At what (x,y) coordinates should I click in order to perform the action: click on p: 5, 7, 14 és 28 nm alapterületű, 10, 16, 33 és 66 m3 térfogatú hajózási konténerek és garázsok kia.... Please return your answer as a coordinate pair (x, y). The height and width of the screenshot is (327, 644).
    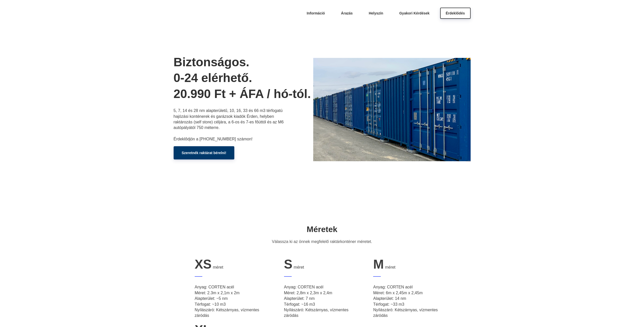
    Looking at the image, I should click on (229, 125).